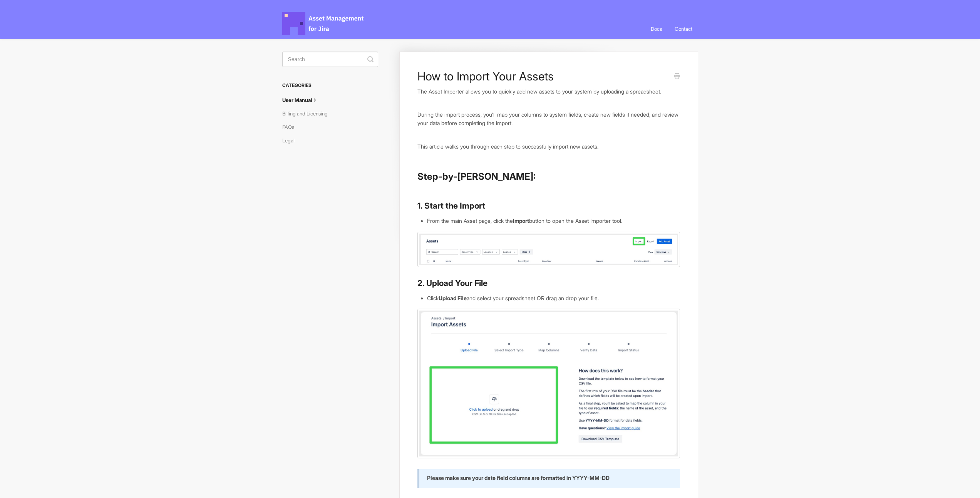 The height and width of the screenshot is (498, 980). Describe the element at coordinates (452, 298) in the screenshot. I see `strong: Upload File` at that location.